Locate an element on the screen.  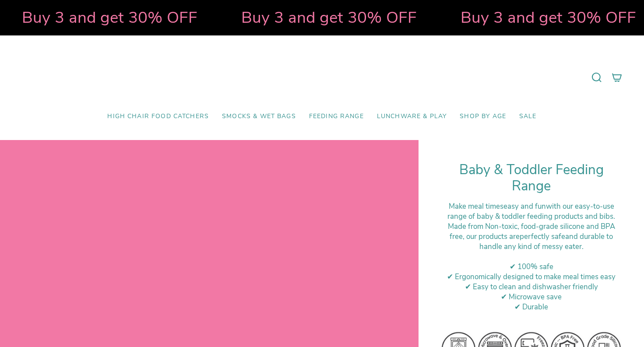
h1: Baby & Toddler Feeding Range is located at coordinates (531, 178).